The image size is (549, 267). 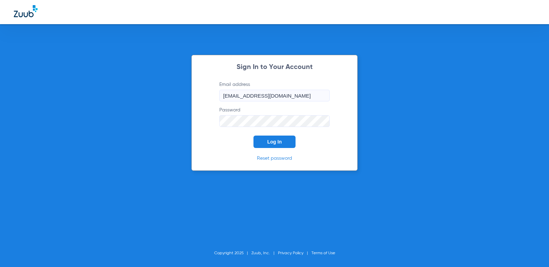 What do you see at coordinates (274, 117) in the screenshot?
I see `label: Password` at bounding box center [274, 117].